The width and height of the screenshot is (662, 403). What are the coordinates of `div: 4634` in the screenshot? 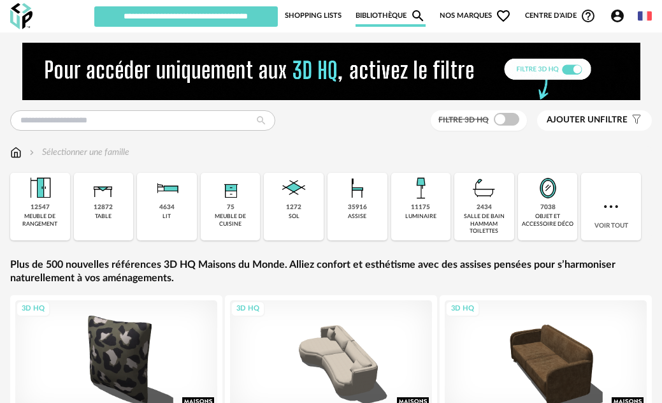 It's located at (167, 207).